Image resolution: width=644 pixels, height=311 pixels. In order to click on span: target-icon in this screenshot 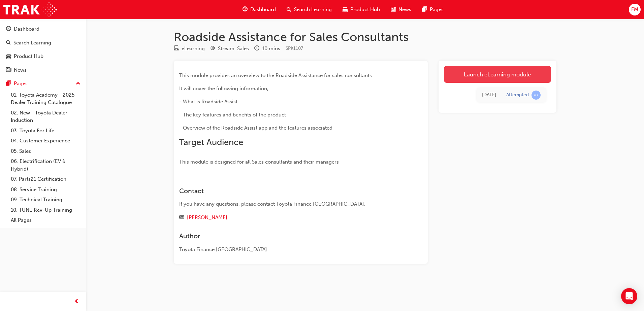, I will do `click(213, 49)`.